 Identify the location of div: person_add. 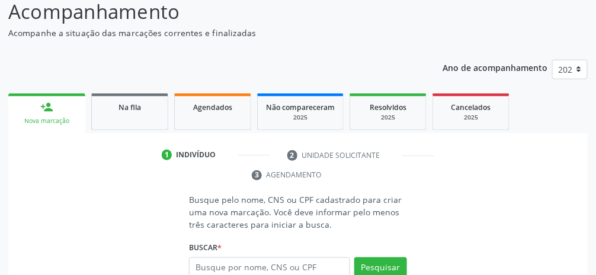
(47, 107).